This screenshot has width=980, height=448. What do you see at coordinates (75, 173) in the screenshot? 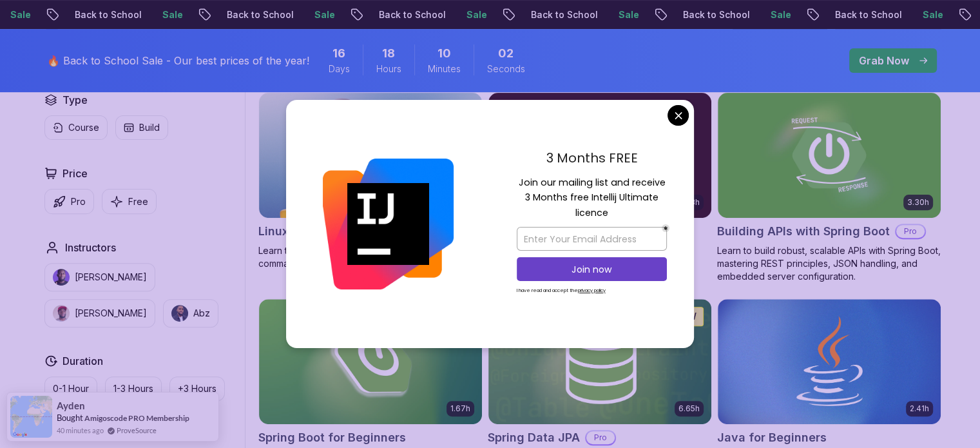
I see `h2: Price` at bounding box center [75, 173].